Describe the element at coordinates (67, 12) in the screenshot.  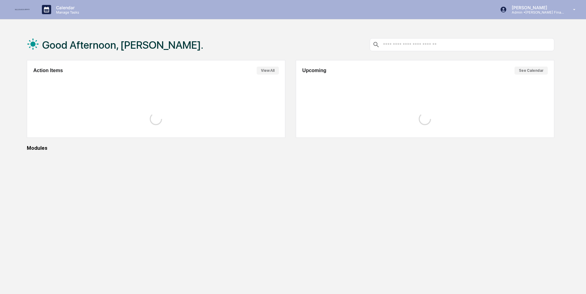
I see `p: Manage Tasks` at that location.